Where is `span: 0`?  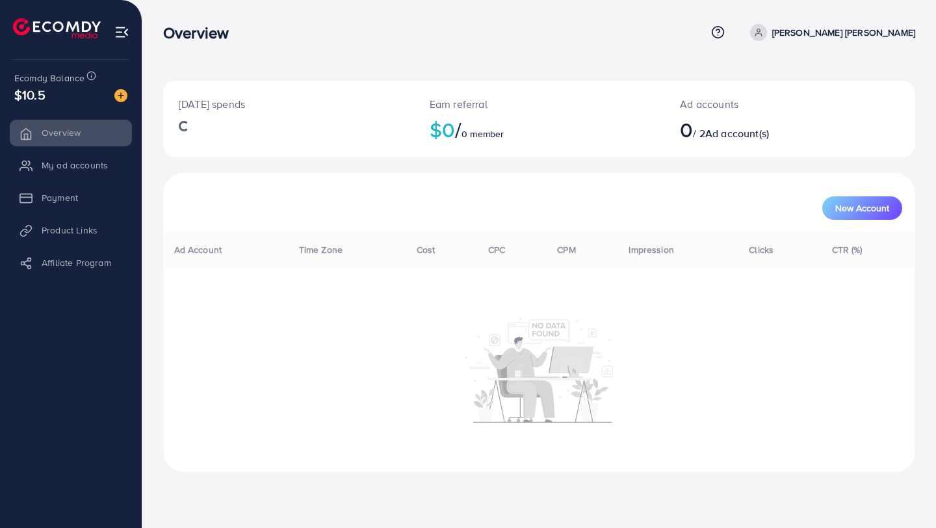
span: 0 is located at coordinates (687, 129).